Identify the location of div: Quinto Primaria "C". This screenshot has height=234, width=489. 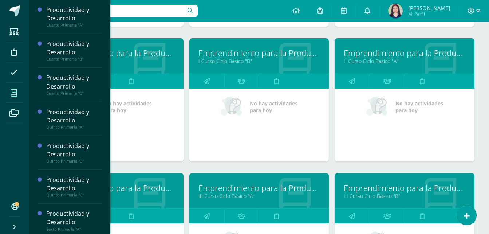
(74, 195).